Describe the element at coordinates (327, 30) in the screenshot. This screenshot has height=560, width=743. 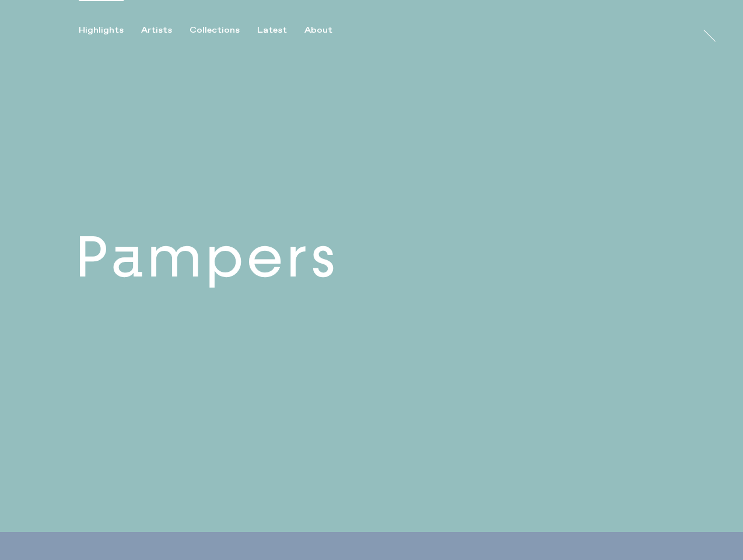
I see `button: About` at that location.